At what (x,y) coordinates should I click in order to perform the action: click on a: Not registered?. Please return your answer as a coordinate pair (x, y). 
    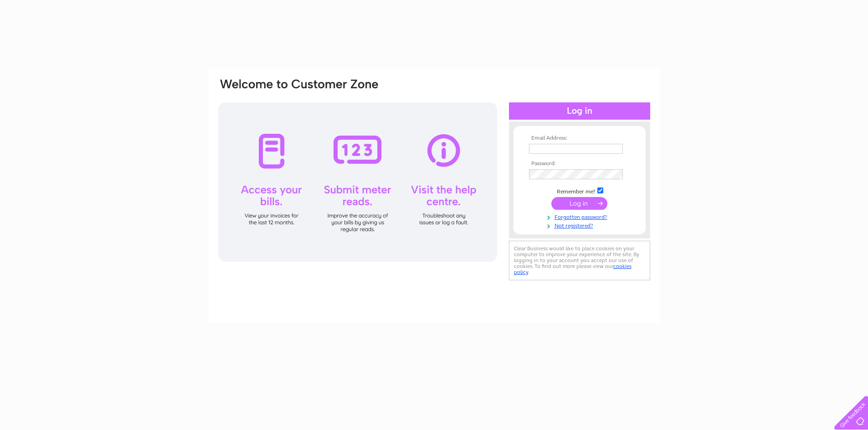
    Looking at the image, I should click on (580, 225).